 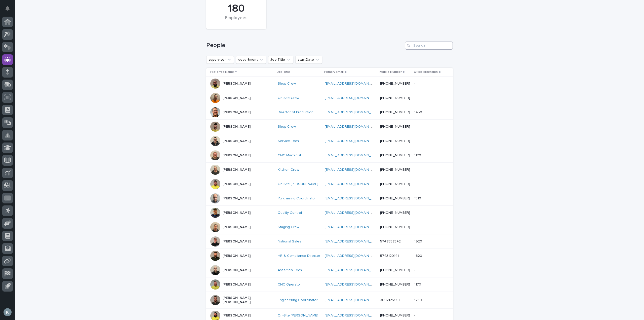 What do you see at coordinates (288, 141) in the screenshot?
I see `a: Service Tech` at bounding box center [288, 141].